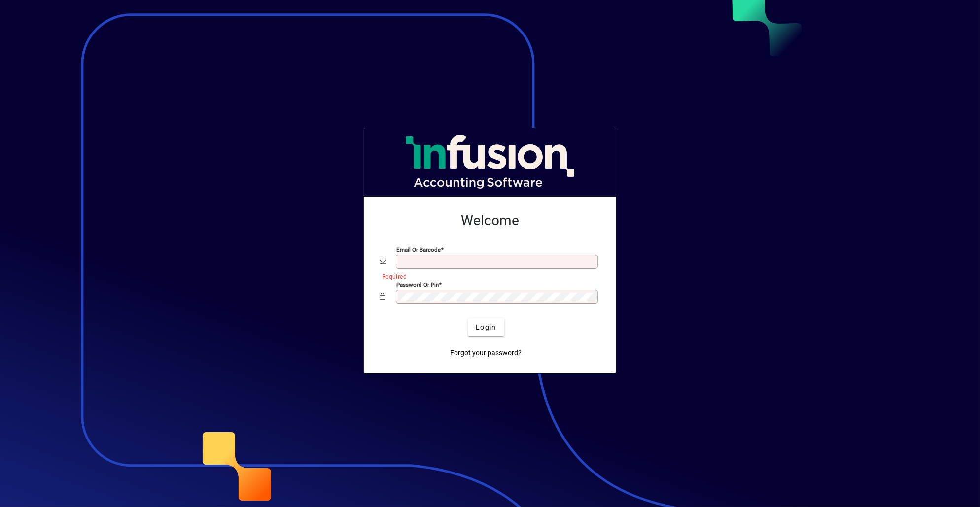 The width and height of the screenshot is (980, 507). What do you see at coordinates (486, 352) in the screenshot?
I see `a: Forgot your password?` at bounding box center [486, 352].